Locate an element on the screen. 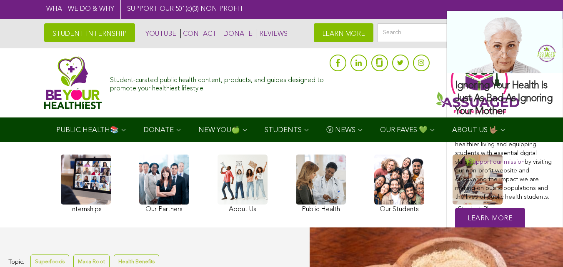 The height and width of the screenshot is (267, 563). a: Learn More is located at coordinates (490, 219).